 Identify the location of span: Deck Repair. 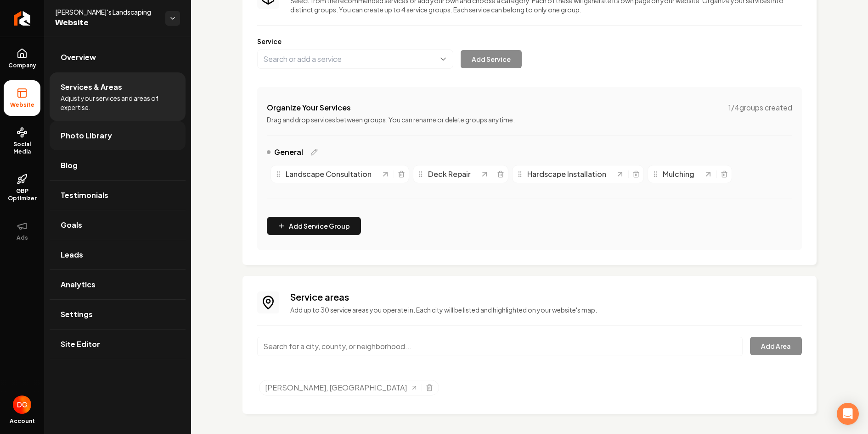
(449, 175).